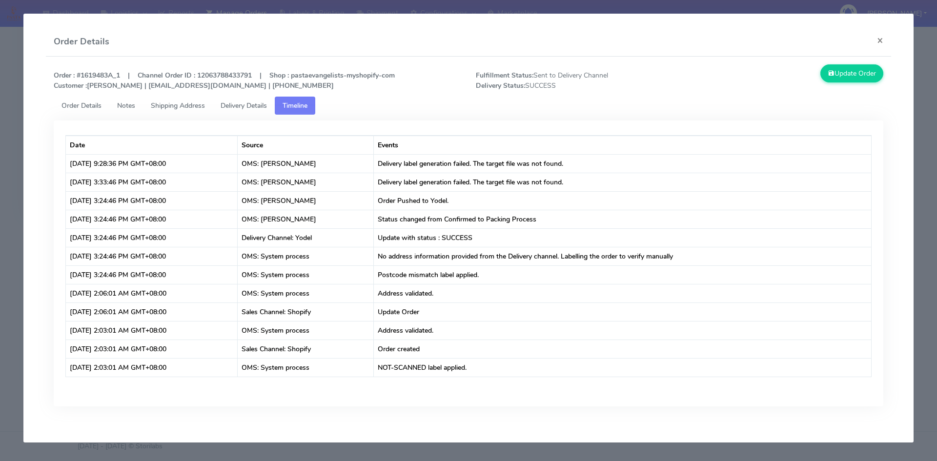 The width and height of the screenshot is (937, 461). What do you see at coordinates (500, 85) in the screenshot?
I see `strong: Delivery Status:` at bounding box center [500, 85].